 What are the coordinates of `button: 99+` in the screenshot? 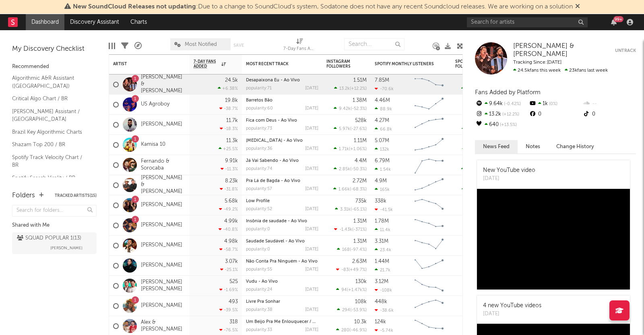 It's located at (614, 22).